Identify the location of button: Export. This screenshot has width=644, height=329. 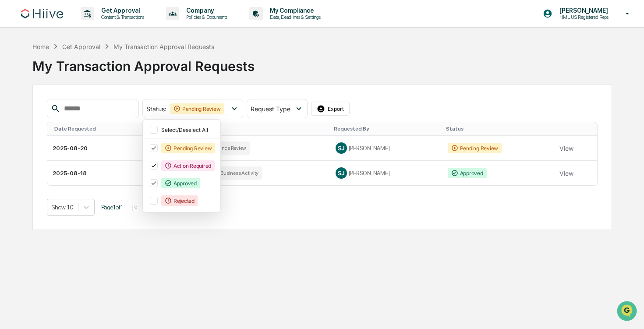
(330, 109).